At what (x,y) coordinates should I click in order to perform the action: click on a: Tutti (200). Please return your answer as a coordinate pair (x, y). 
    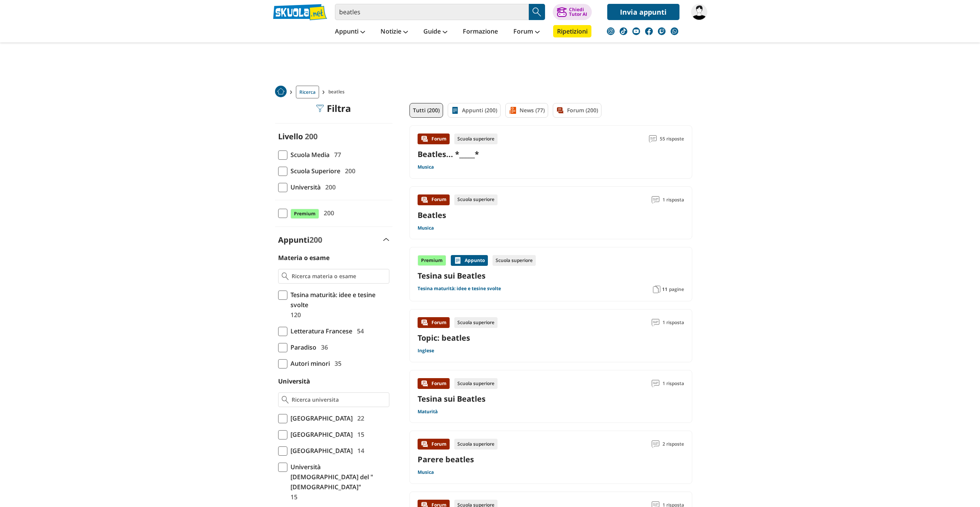
    Looking at the image, I should click on (426, 110).